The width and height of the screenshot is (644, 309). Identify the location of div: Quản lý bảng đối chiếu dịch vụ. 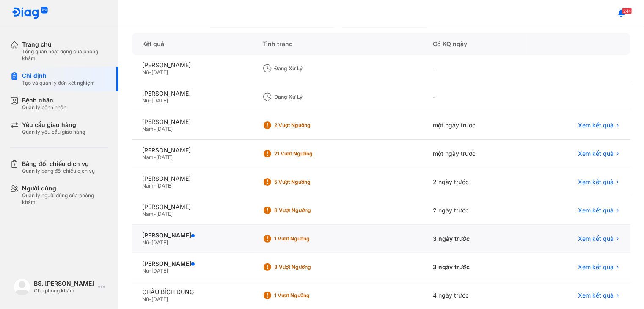
(59, 171).